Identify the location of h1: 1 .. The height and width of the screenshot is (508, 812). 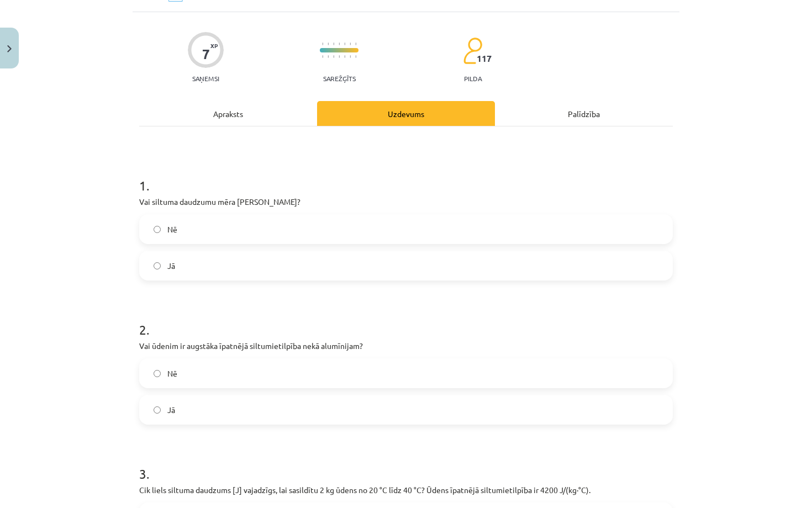
(406, 175).